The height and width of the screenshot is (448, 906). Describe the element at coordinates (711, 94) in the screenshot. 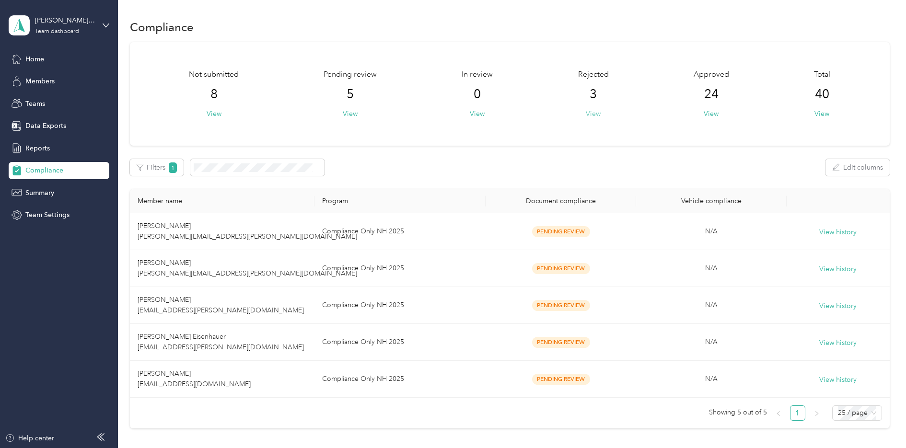

I see `span: 24` at that location.